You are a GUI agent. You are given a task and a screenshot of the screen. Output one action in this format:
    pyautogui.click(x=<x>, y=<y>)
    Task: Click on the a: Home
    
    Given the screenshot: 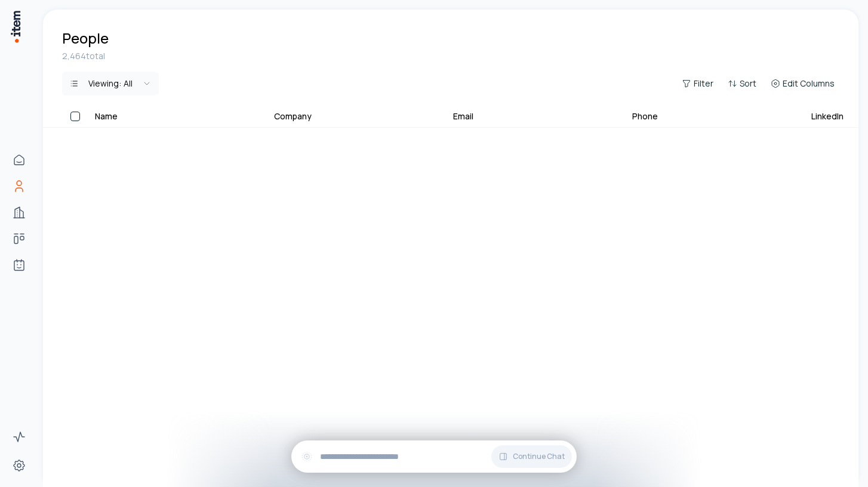 What is the action you would take?
    pyautogui.click(x=19, y=160)
    